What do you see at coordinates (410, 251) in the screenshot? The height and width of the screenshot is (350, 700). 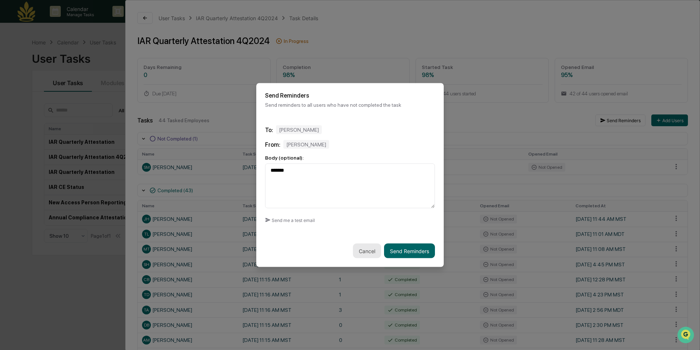 I see `button: Send Reminders` at bounding box center [410, 251].